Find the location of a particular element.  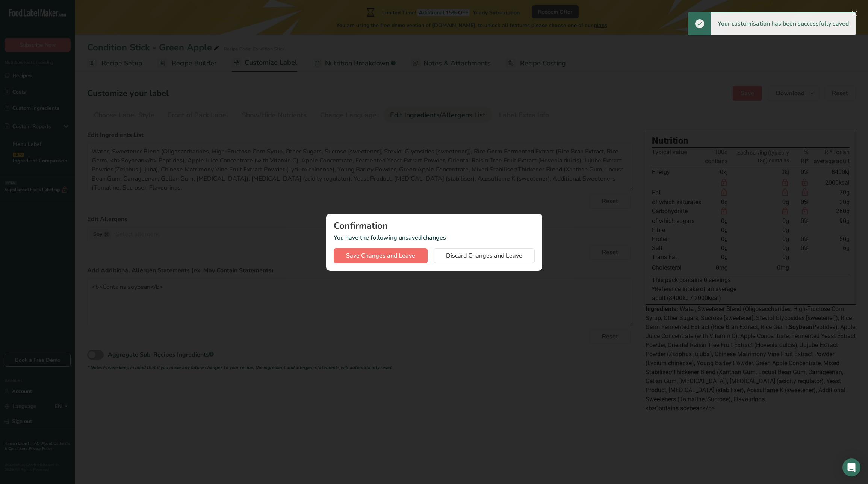

div: Your customisation has been successfully saved is located at coordinates (783, 24).